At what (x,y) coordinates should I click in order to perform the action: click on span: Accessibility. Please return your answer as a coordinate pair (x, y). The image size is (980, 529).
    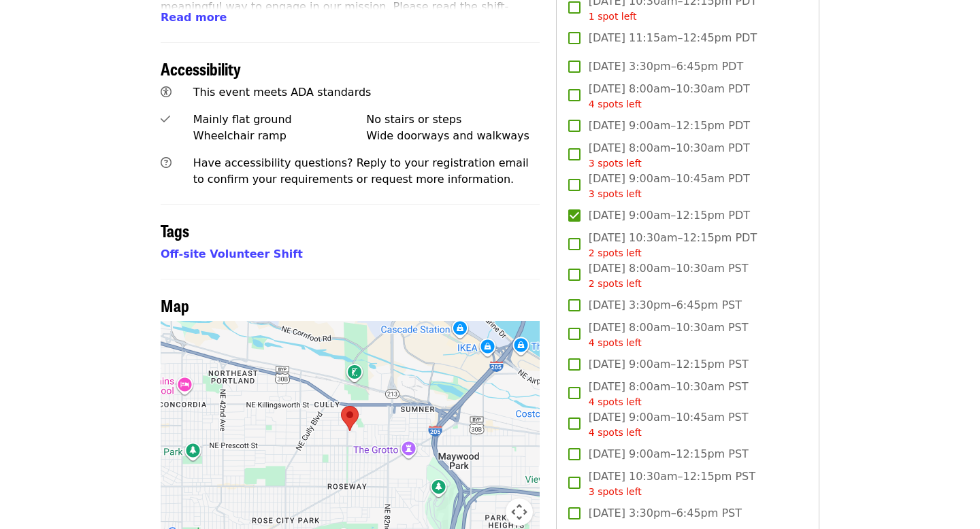
    Looking at the image, I should click on (201, 68).